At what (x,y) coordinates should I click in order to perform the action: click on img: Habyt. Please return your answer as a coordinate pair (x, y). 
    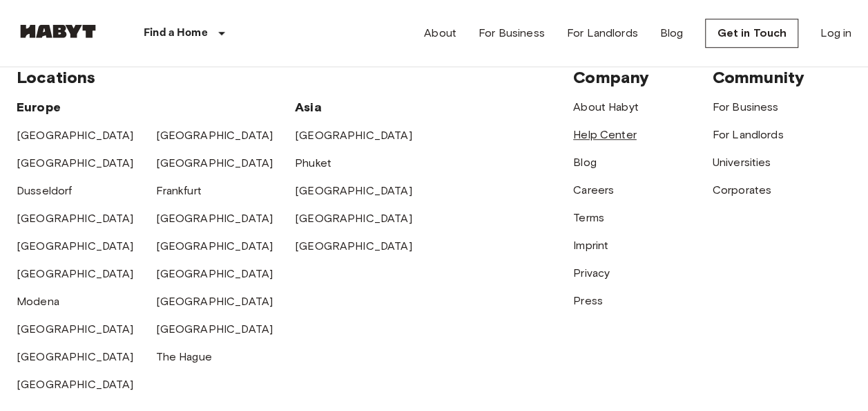
    Looking at the image, I should click on (58, 31).